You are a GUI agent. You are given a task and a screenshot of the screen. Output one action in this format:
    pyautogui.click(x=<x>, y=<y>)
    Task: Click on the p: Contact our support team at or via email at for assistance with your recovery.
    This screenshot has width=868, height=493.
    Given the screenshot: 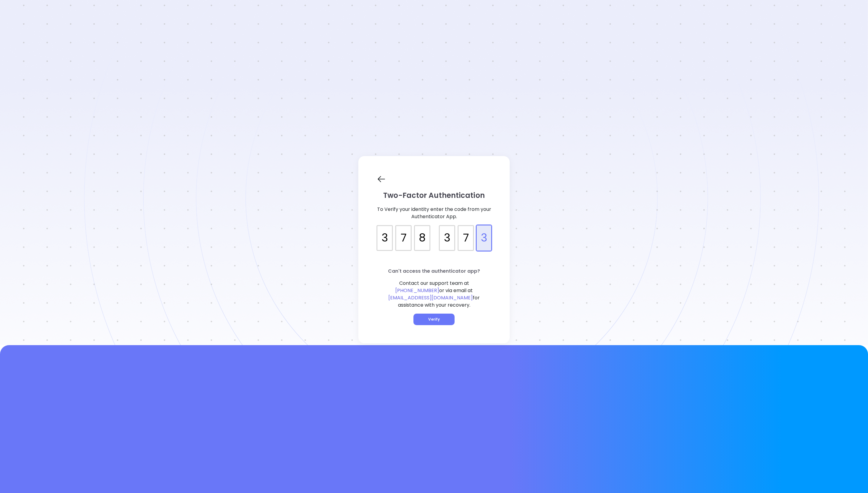 What is the action you would take?
    pyautogui.click(x=434, y=294)
    